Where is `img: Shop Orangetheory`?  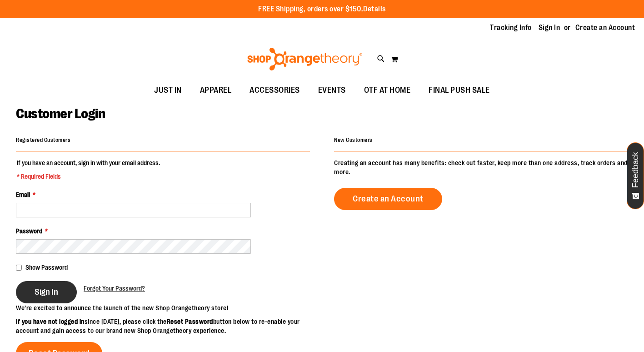 img: Shop Orangetheory is located at coordinates (305, 59).